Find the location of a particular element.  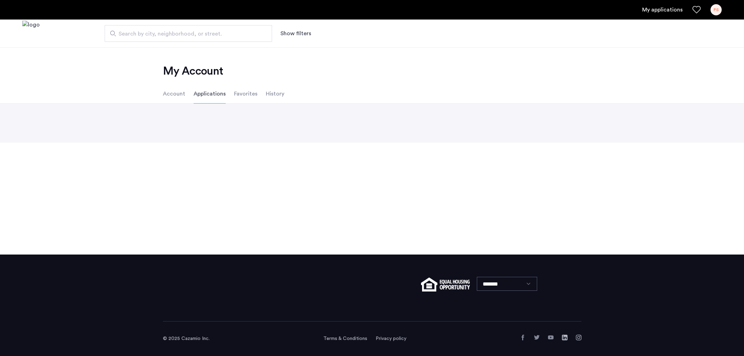

a: Instagram is located at coordinates (578, 338).